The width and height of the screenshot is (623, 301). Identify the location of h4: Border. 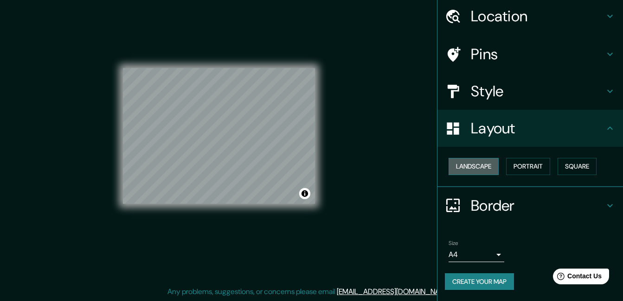
(537, 206).